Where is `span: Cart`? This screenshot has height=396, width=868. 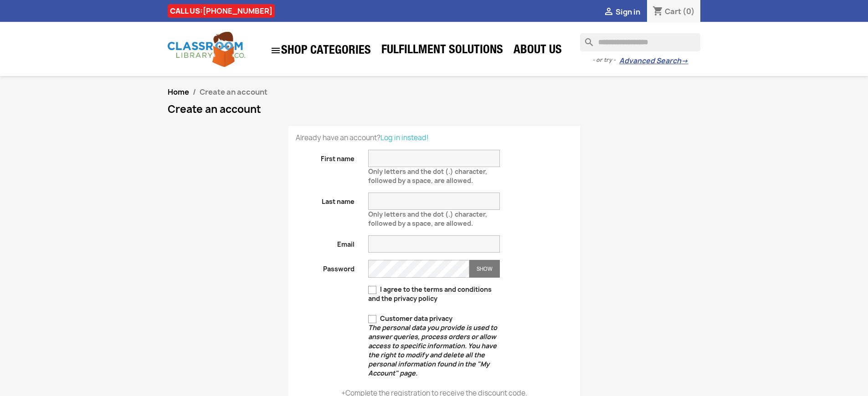
span: Cart is located at coordinates (674, 11).